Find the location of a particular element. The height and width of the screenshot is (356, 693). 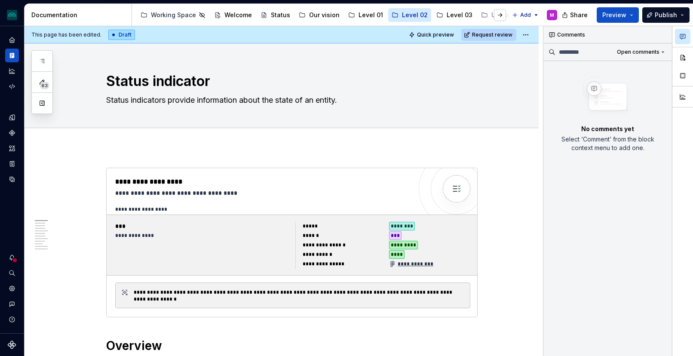

button: Share is located at coordinates (575, 15).